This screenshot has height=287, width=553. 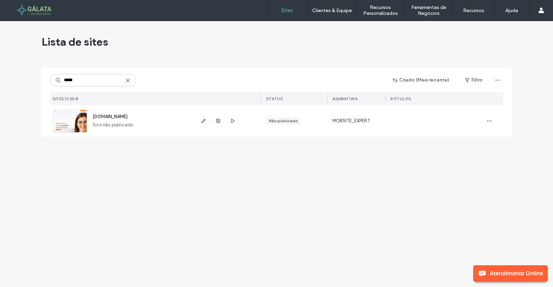 I want to click on label: Sites, so click(x=287, y=10).